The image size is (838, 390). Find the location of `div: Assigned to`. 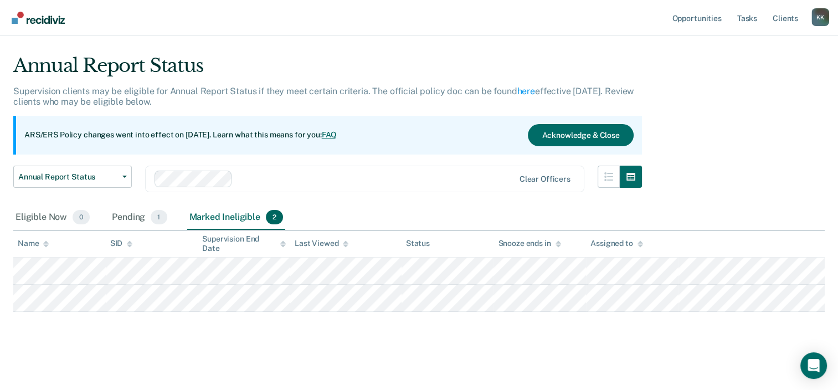

div: Assigned to is located at coordinates (617, 243).